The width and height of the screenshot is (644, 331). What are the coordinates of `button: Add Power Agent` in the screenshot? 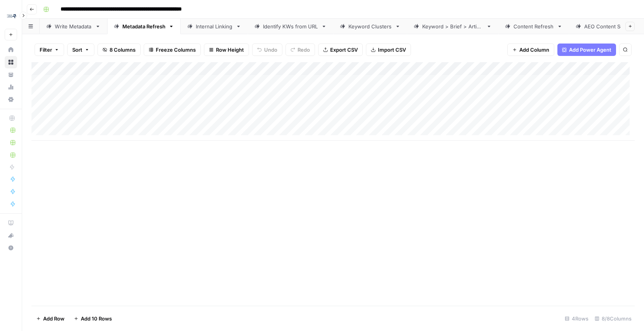 It's located at (587, 50).